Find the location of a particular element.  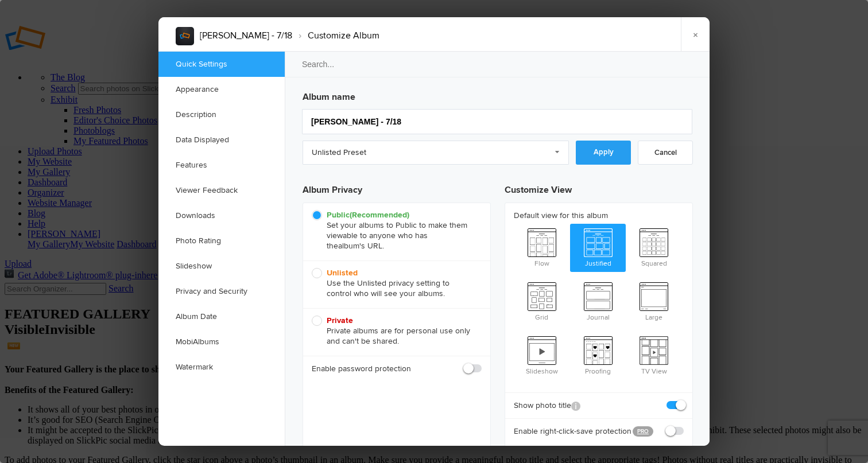

a: Appearance is located at coordinates (222, 90).